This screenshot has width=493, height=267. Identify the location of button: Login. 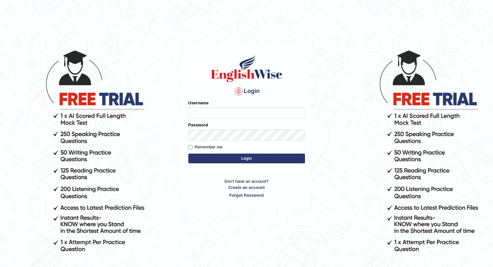
(247, 159).